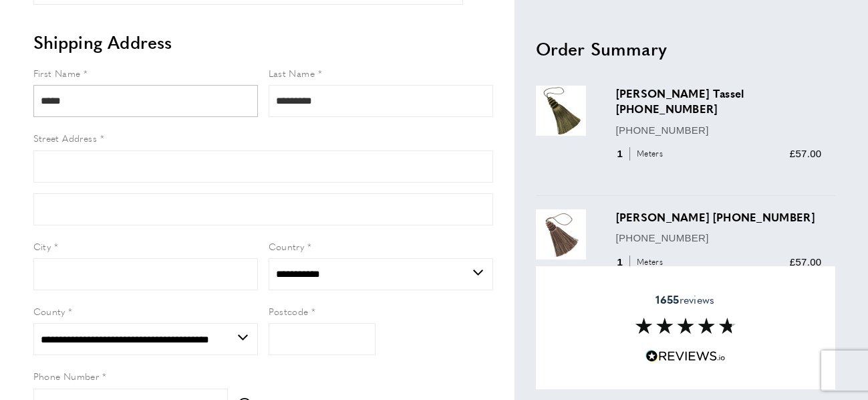 The height and width of the screenshot is (400, 868). What do you see at coordinates (685, 299) in the screenshot?
I see `span: reviews` at bounding box center [685, 299].